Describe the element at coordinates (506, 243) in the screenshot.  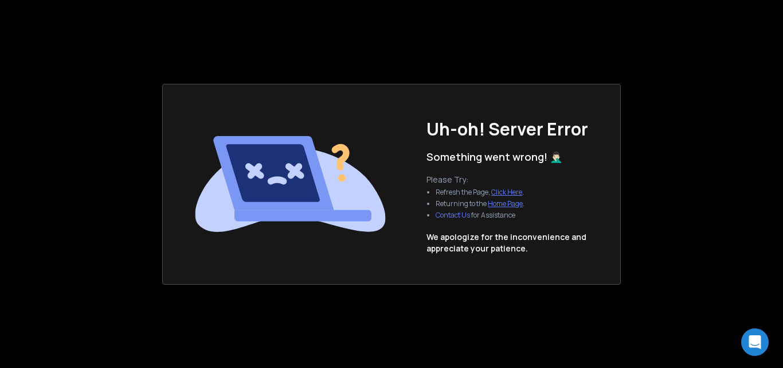
I see `p: We apologize for the inconvenience and appreciate your patience.` at that location.